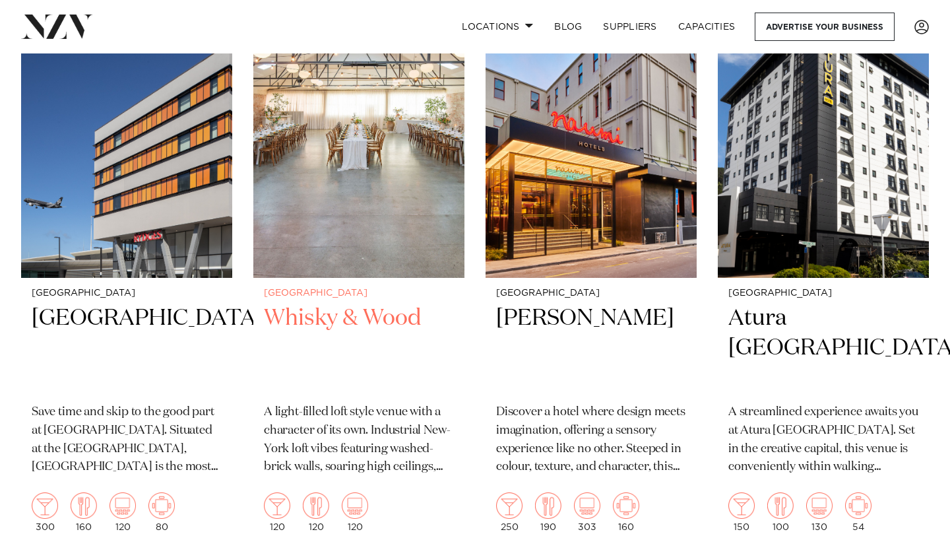 The height and width of the screenshot is (536, 950). What do you see at coordinates (45, 512) in the screenshot?
I see `div: 300` at bounding box center [45, 512].